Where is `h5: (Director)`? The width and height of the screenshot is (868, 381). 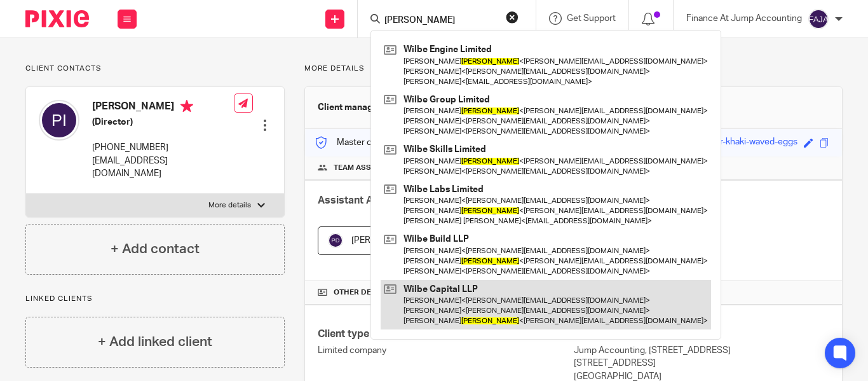 h5: (Director) is located at coordinates (163, 122).